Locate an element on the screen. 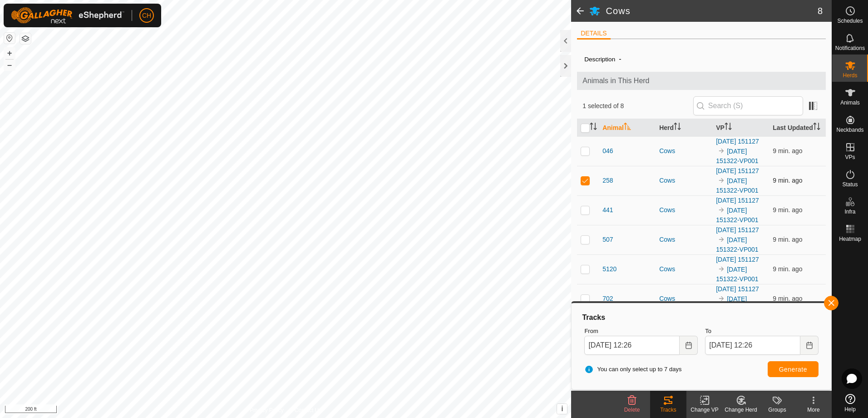 This screenshot has width=868, height=418. span: Infra is located at coordinates (850, 212).